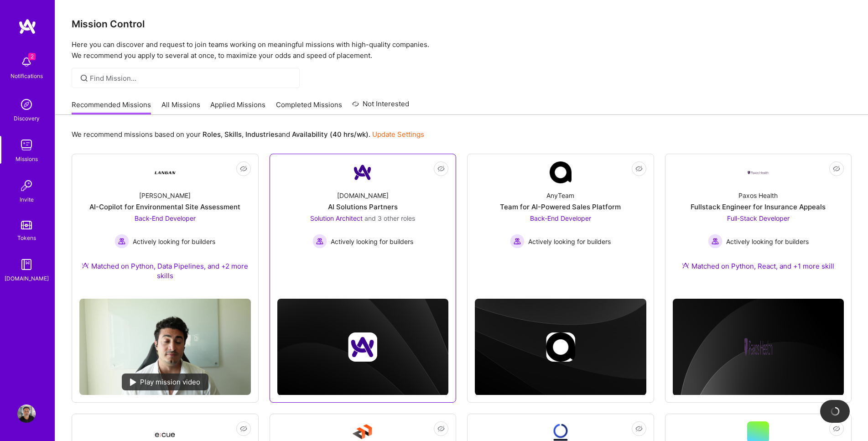 The height and width of the screenshot is (441, 868). What do you see at coordinates (191, 78) in the screenshot?
I see `input: Find Mission...` at bounding box center [191, 78].